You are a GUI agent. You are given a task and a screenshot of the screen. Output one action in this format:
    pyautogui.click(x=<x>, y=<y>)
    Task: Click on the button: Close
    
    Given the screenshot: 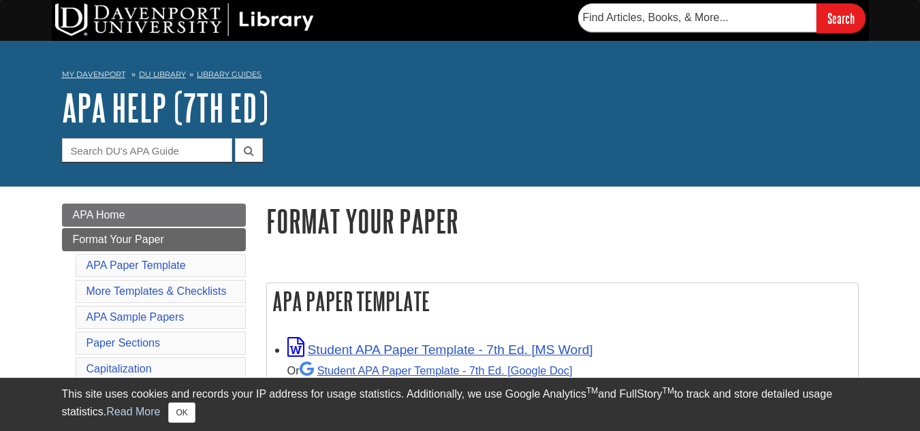 What is the action you would take?
    pyautogui.click(x=181, y=413)
    